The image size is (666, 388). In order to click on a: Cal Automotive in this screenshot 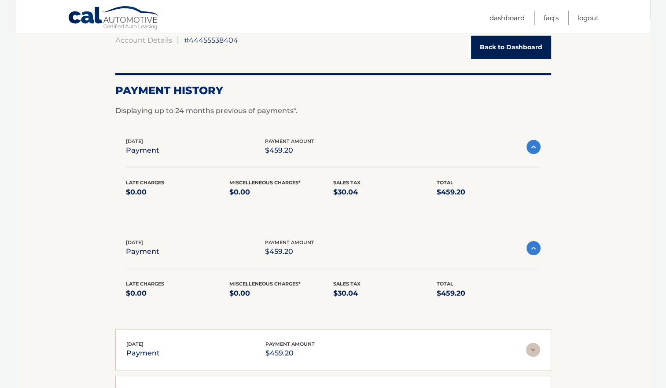, I will do `click(114, 18)`.